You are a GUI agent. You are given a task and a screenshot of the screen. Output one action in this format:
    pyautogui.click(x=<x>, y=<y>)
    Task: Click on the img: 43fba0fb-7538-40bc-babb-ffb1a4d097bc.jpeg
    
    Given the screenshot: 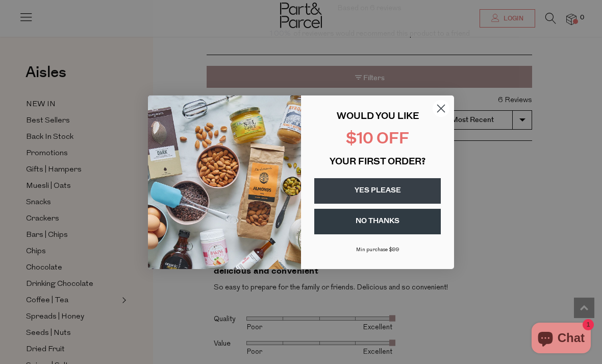 What is the action you would take?
    pyautogui.click(x=224, y=182)
    